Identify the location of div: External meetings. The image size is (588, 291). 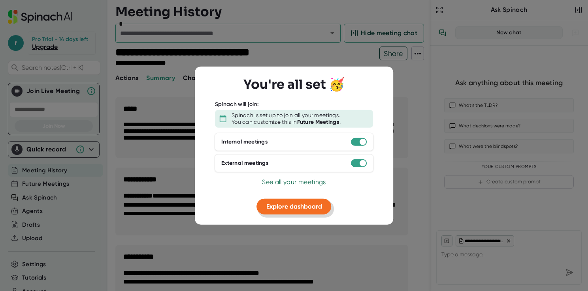
(245, 164).